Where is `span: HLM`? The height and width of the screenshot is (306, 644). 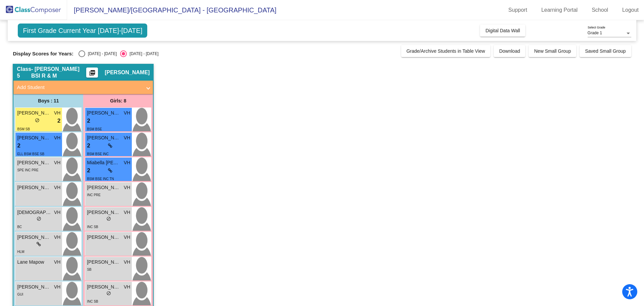 span: HLM is located at coordinates (21, 252).